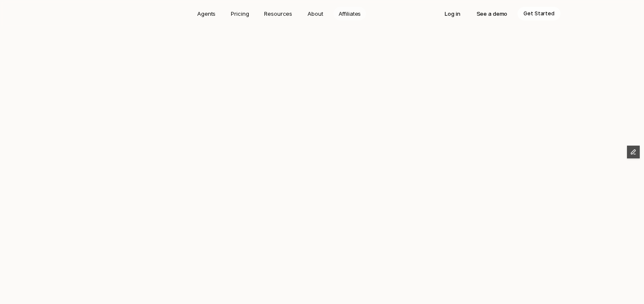 The height and width of the screenshot is (304, 644). Describe the element at coordinates (633, 152) in the screenshot. I see `button: Edit Framer Content` at that location.